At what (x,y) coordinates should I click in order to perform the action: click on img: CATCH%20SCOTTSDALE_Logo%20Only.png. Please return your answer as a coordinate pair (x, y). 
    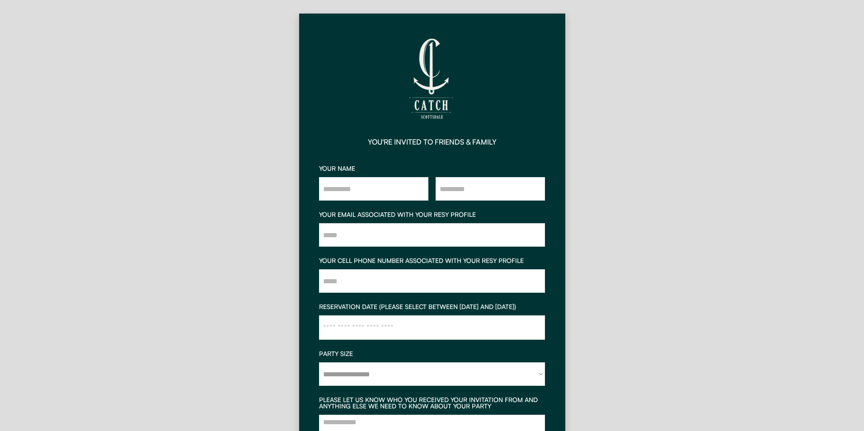
    Looking at the image, I should click on (432, 79).